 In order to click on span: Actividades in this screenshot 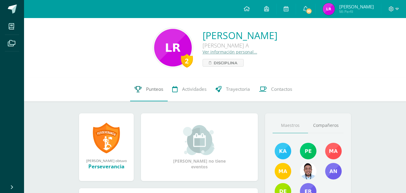, I will do `click(194, 89)`.